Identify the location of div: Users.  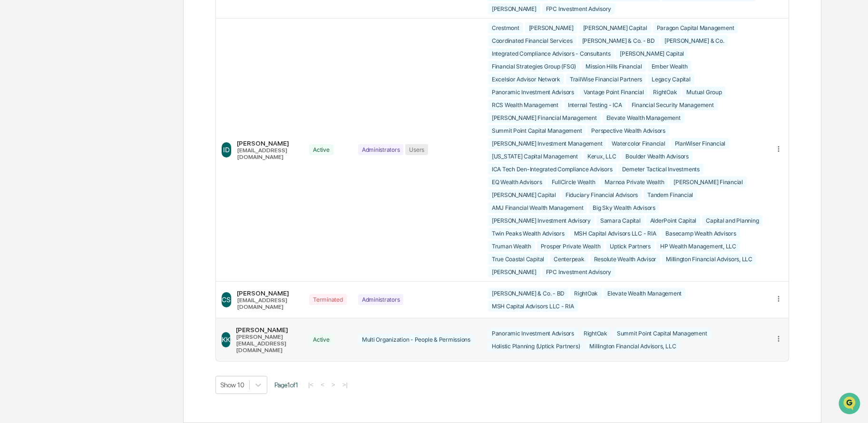
(416, 150).